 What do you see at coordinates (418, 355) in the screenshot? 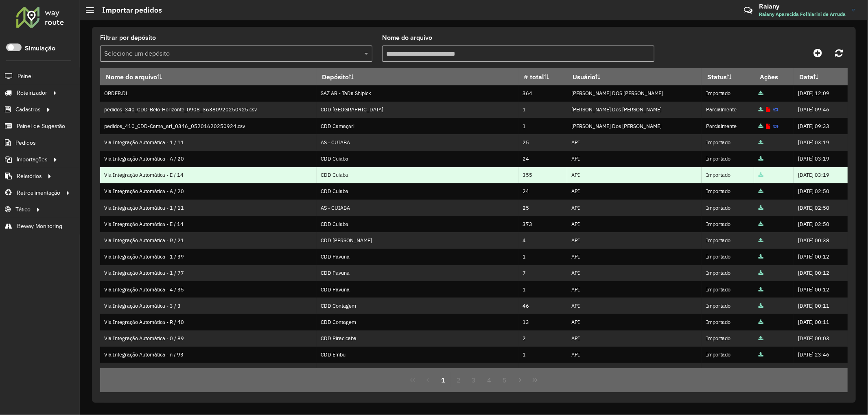
I see `td: CDD Embu` at bounding box center [418, 355].